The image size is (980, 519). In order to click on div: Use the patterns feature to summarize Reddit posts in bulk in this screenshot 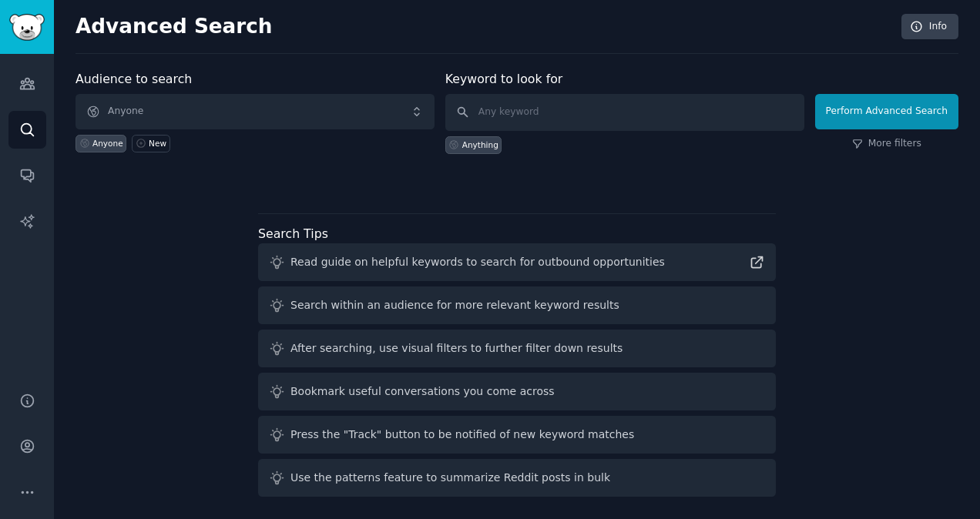, I will do `click(450, 477)`.